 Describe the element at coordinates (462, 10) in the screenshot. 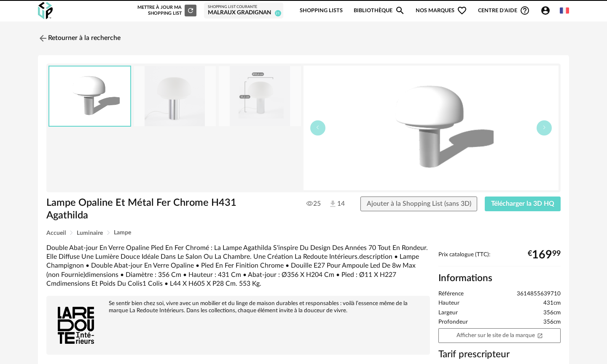

I see `span: Heart Outline icon` at that location.